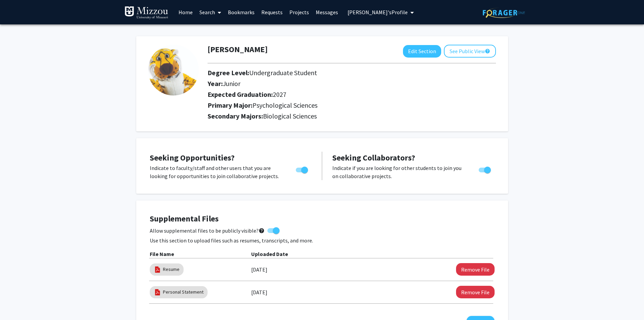 The image size is (644, 320). Describe the element at coordinates (322, 218) in the screenshot. I see `h4: Supplemental Files` at that location.